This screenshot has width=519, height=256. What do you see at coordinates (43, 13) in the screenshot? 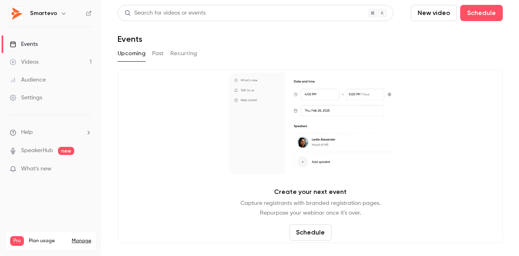
I see `h6: Smartevo` at bounding box center [43, 13].